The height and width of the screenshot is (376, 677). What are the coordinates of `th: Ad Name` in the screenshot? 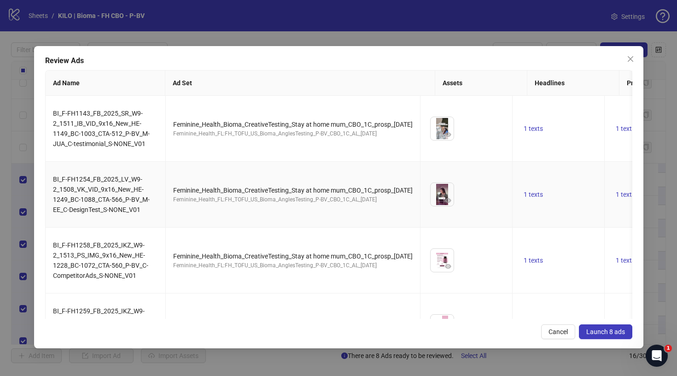 It's located at (105, 83).